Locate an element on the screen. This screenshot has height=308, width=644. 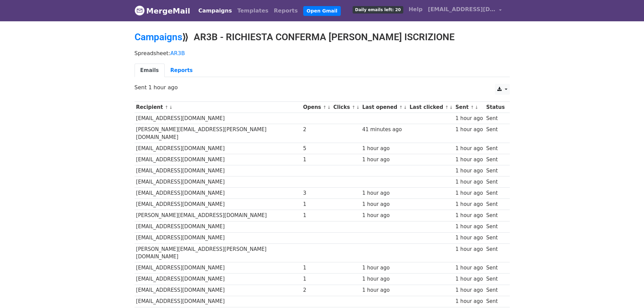
th: Clicks is located at coordinates (346, 107).